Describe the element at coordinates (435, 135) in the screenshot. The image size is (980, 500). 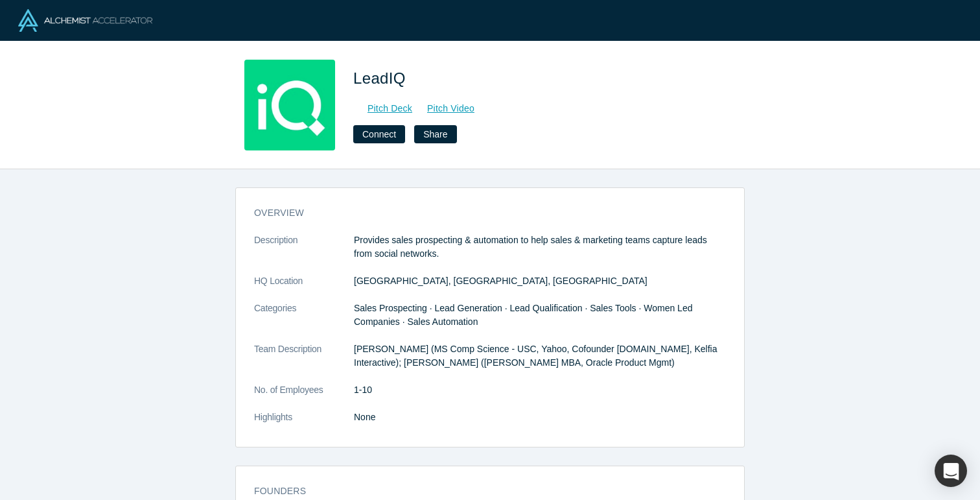
I see `button: Share` at that location.